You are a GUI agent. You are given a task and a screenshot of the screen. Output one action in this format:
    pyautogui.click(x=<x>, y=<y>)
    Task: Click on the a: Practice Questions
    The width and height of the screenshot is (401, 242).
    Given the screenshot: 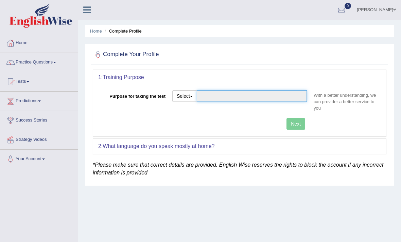 What is the action you would take?
    pyautogui.click(x=39, y=61)
    